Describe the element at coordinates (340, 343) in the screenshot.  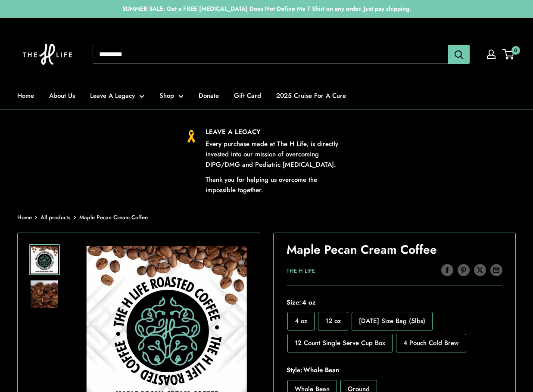
I see `label: 12 Count Single Serve Cup Box` at that location.